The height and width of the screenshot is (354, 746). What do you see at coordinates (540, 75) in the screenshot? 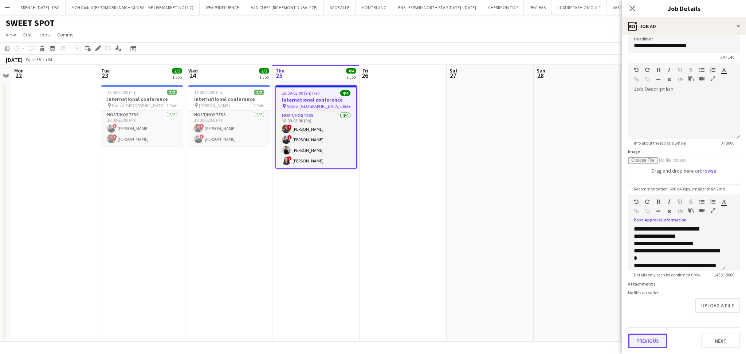
I see `span: 28` at bounding box center [540, 75].